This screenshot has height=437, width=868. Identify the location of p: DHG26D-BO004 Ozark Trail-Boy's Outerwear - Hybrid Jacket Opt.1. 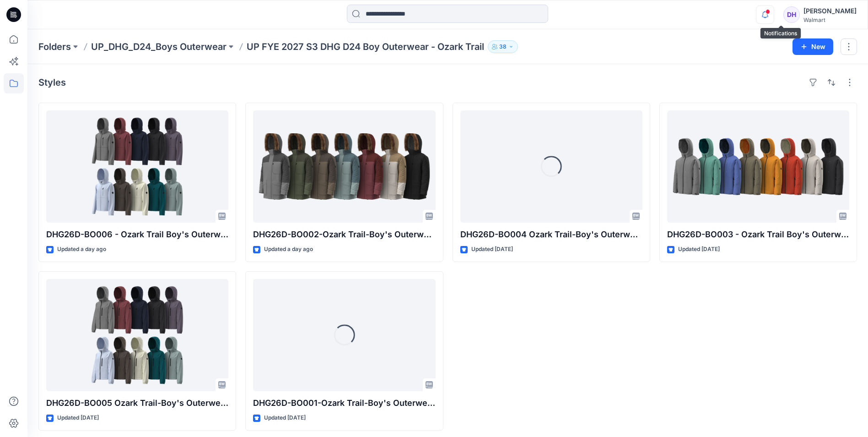
(551, 235).